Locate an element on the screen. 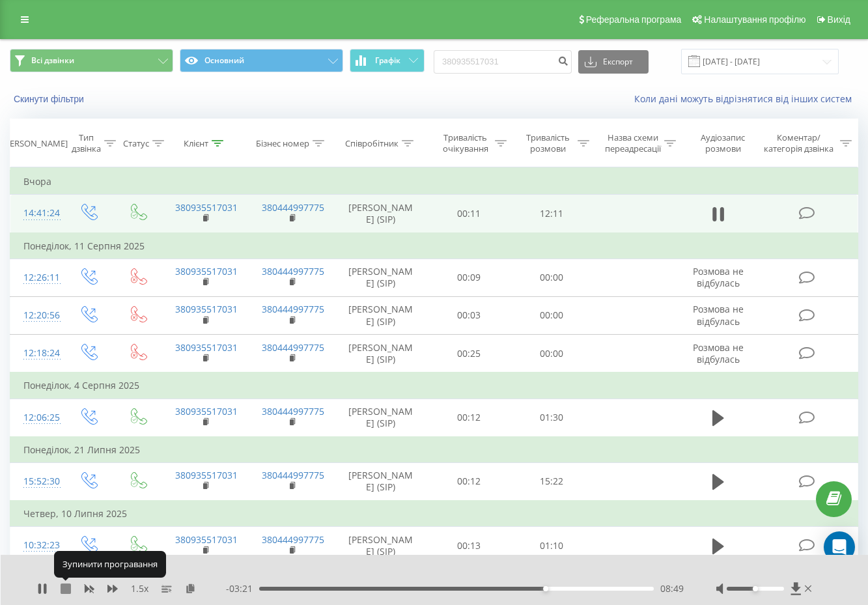 This screenshot has width=868, height=605. td: 15:22 is located at coordinates (551, 481).